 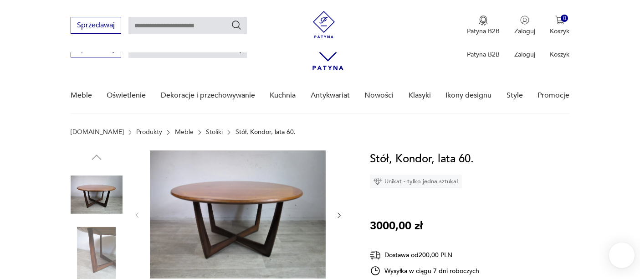 What do you see at coordinates (214, 132) in the screenshot?
I see `a: Stoliki` at bounding box center [214, 132].